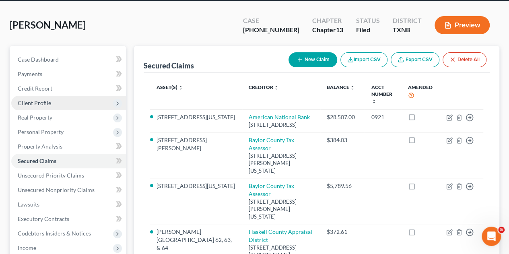 The width and height of the screenshot is (509, 254). What do you see at coordinates (383, 117) in the screenshot?
I see `div: 0921` at bounding box center [383, 117].